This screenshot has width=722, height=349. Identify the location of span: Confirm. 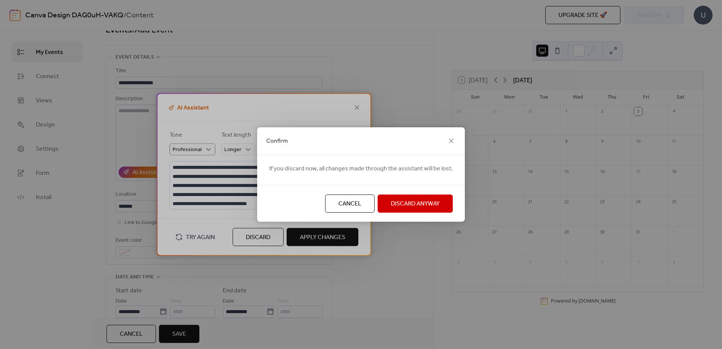
(277, 141).